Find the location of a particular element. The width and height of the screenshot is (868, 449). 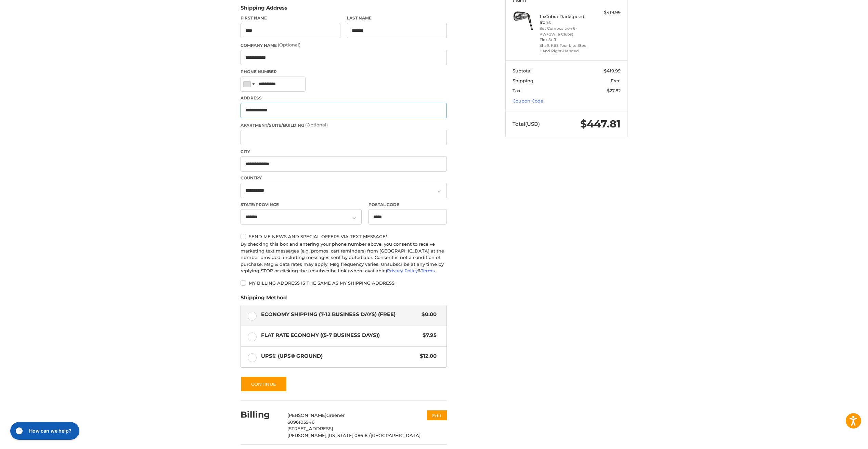

label: City is located at coordinates (343, 152).